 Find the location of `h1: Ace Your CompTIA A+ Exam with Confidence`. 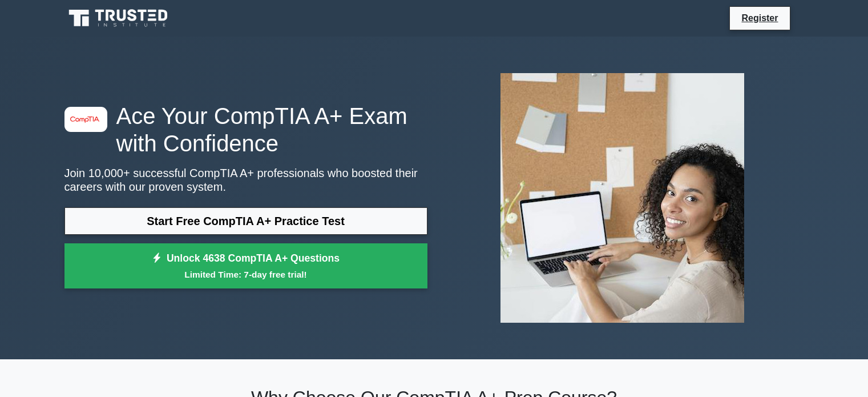

h1: Ace Your CompTIA A+ Exam with Confidence is located at coordinates (246, 130).